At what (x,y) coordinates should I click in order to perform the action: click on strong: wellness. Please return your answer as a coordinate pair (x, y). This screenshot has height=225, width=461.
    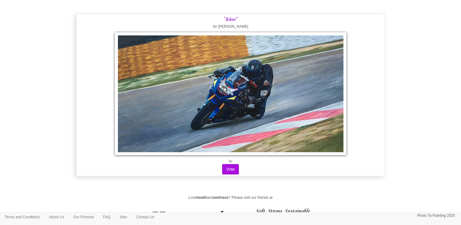
    Looking at the image, I should click on (221, 197).